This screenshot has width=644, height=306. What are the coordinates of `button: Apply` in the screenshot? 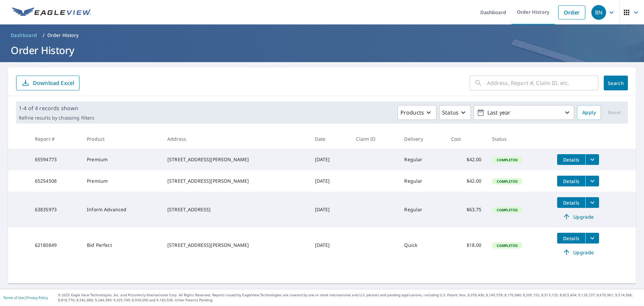 It's located at (589, 112).